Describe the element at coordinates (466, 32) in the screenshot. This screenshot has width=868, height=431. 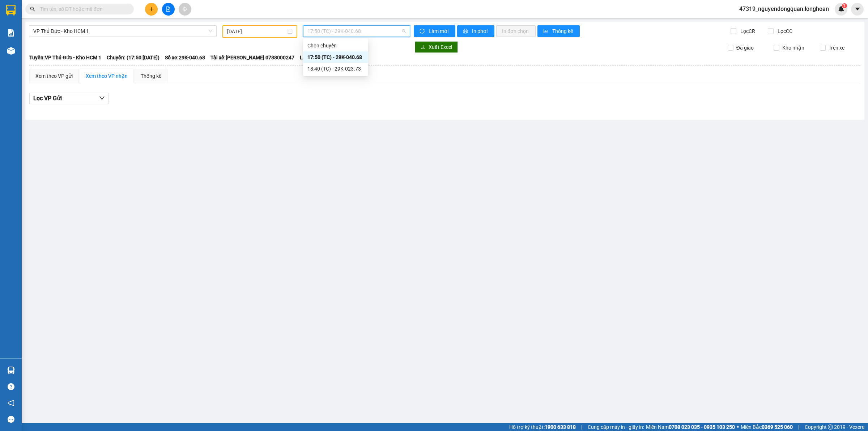
I see `span: printer` at that location.